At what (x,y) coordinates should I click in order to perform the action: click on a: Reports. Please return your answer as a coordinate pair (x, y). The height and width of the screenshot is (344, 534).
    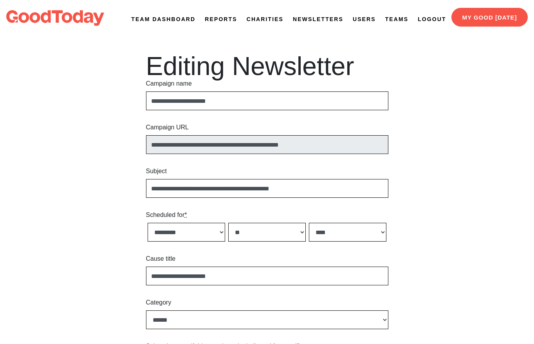
    Looking at the image, I should click on (221, 19).